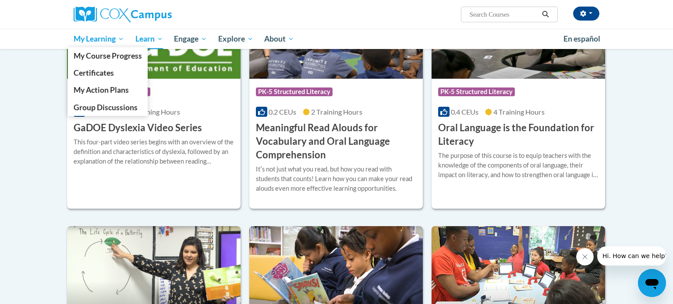  What do you see at coordinates (99, 39) in the screenshot?
I see `span: My Learning` at bounding box center [99, 39].